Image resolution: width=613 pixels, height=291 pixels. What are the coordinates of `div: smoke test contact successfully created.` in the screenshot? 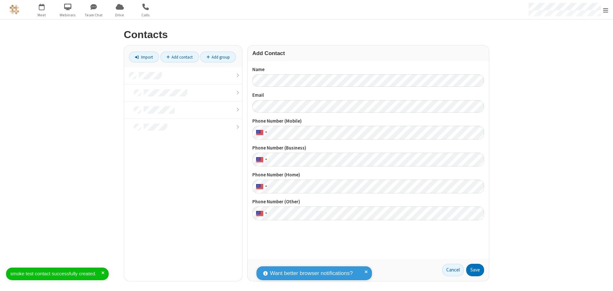 It's located at (56, 274).